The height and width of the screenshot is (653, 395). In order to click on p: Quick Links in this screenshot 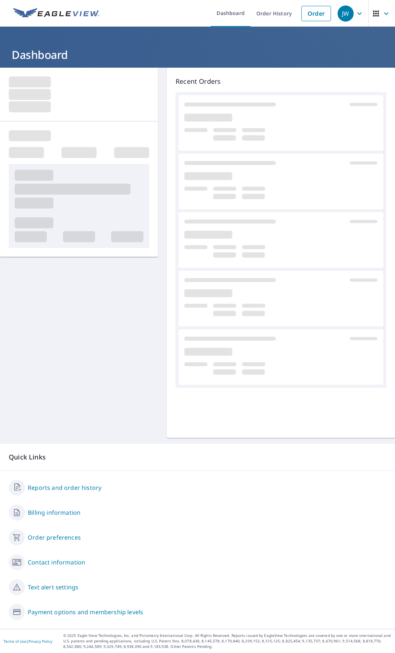, I will do `click(197, 457)`.